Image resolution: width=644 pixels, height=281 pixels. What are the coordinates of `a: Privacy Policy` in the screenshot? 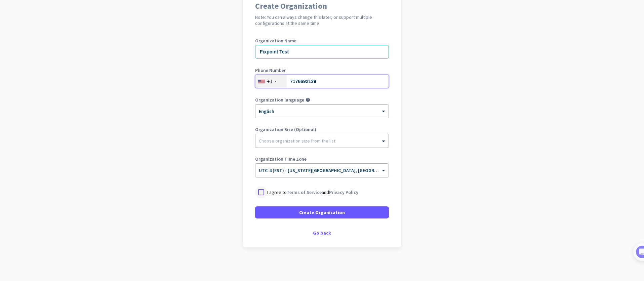 It's located at (344, 192).